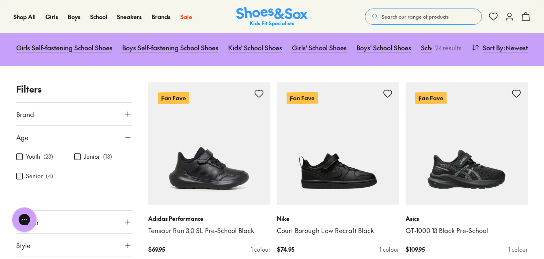  I want to click on span: $ 109.95, so click(415, 249).